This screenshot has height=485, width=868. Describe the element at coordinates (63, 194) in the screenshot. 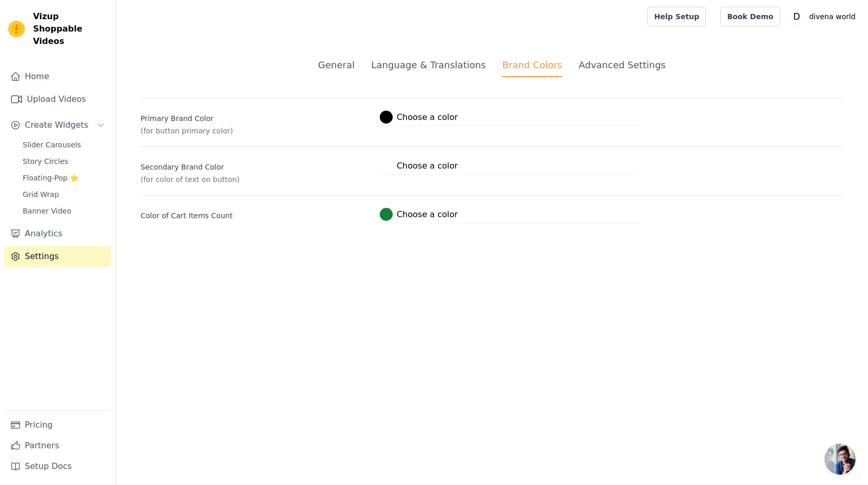

I see `a: Grid Wrap` at that location.